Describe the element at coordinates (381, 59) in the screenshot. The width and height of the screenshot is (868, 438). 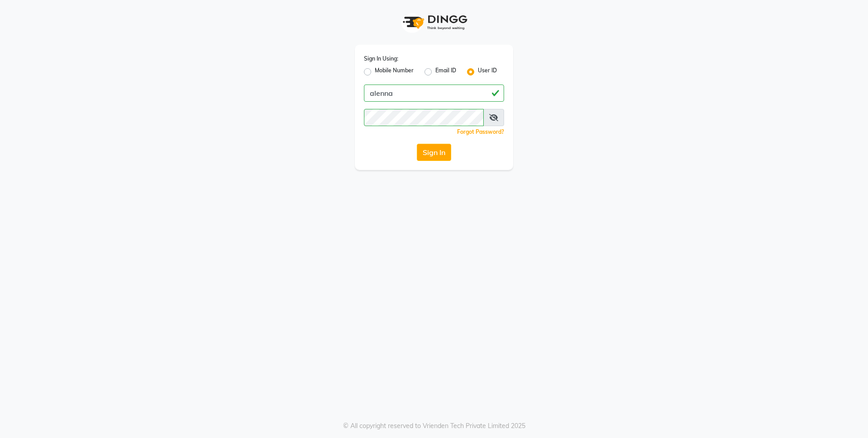
I see `label: Sign In Using:` at that location.